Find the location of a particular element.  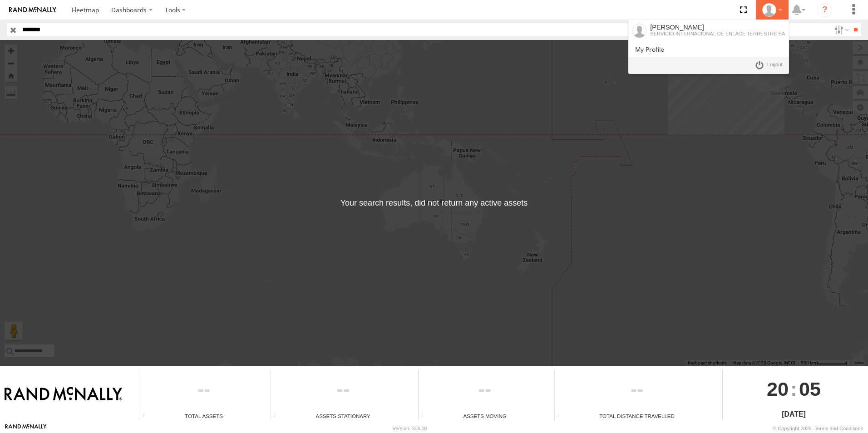

div: Total Distance Travelled is located at coordinates (637, 416).